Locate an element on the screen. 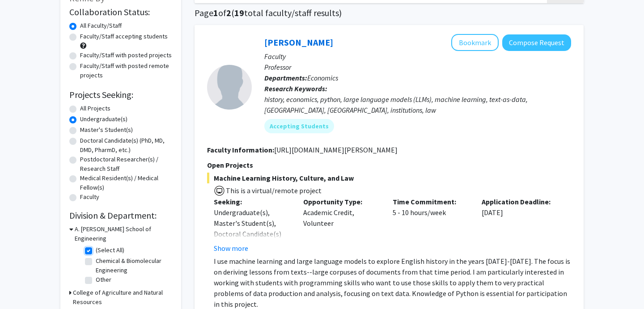 The height and width of the screenshot is (309, 644). label: Other is located at coordinates (103, 279).